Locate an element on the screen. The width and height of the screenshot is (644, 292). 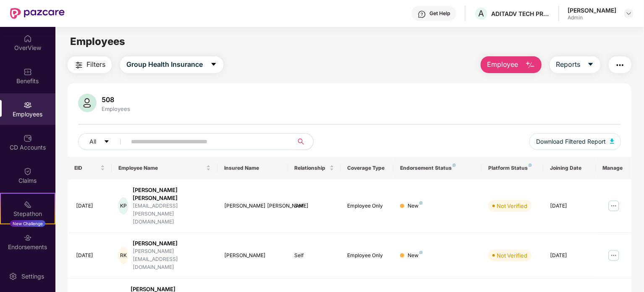
div: New Challenge is located at coordinates (28, 223).